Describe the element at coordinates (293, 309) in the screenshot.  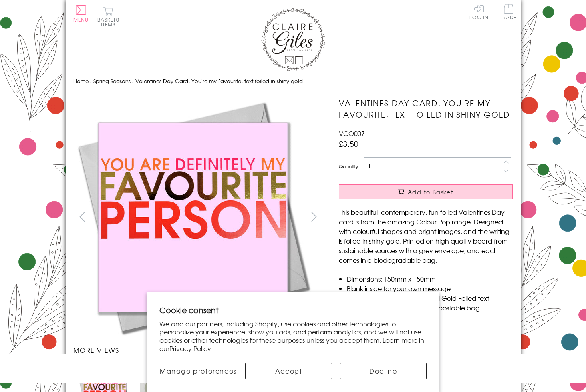
I see `h2: Cookie consent` at that location.